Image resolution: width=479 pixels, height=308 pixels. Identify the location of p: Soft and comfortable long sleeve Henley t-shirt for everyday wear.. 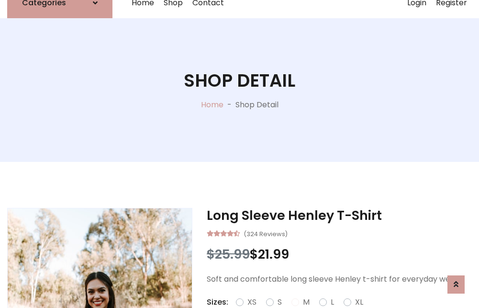
(339, 279).